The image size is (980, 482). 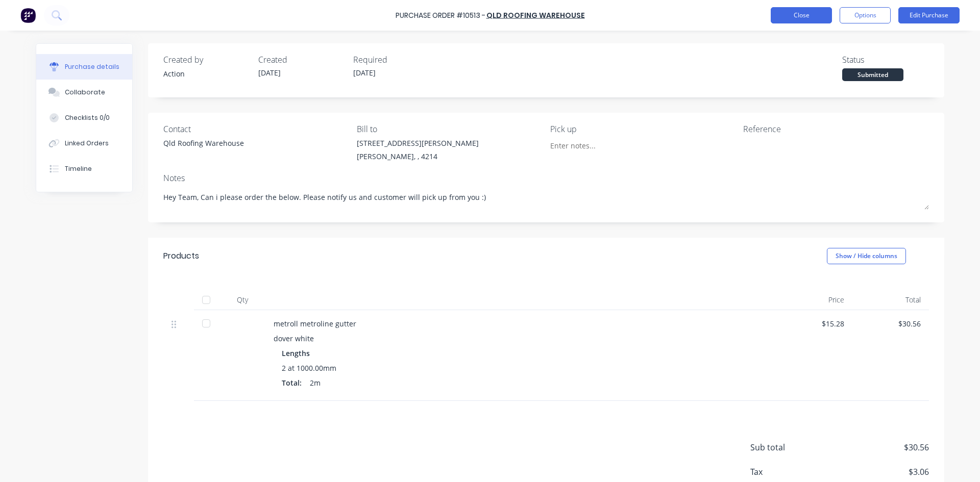 I want to click on div: Purchase details, so click(x=92, y=67).